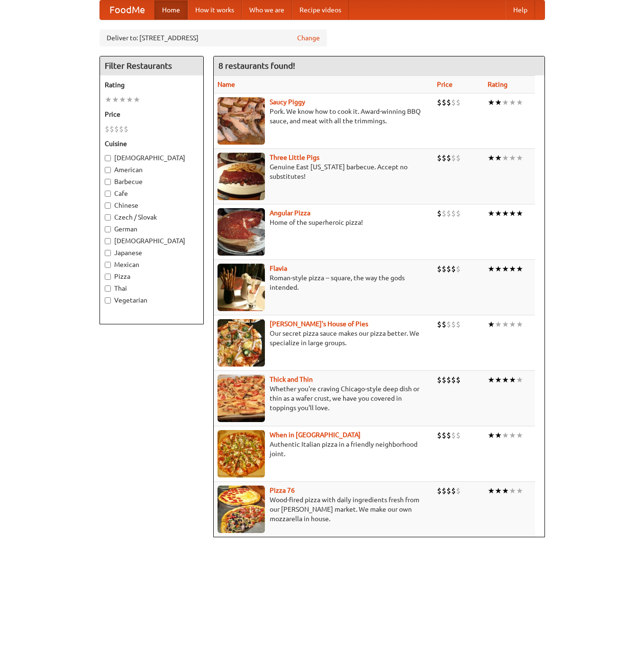 The width and height of the screenshot is (644, 671). Describe the element at coordinates (107, 170) in the screenshot. I see `input: American` at that location.